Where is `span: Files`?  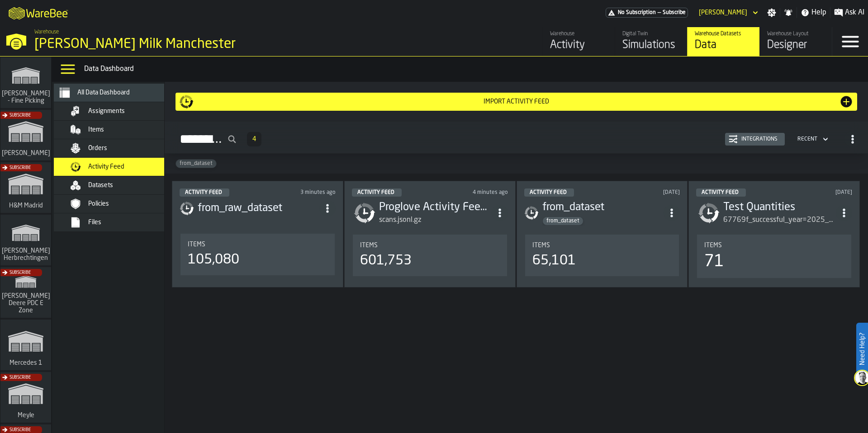
span: Files is located at coordinates (94, 223).